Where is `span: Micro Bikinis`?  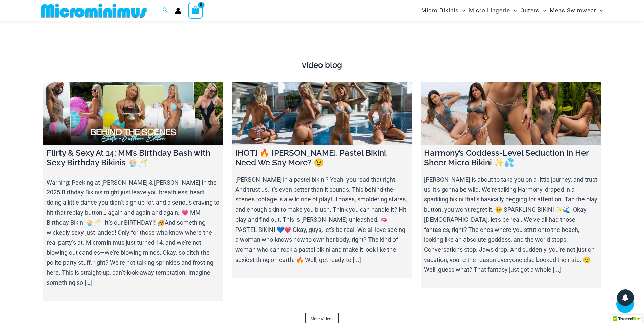 span: Micro Bikinis is located at coordinates (440, 10).